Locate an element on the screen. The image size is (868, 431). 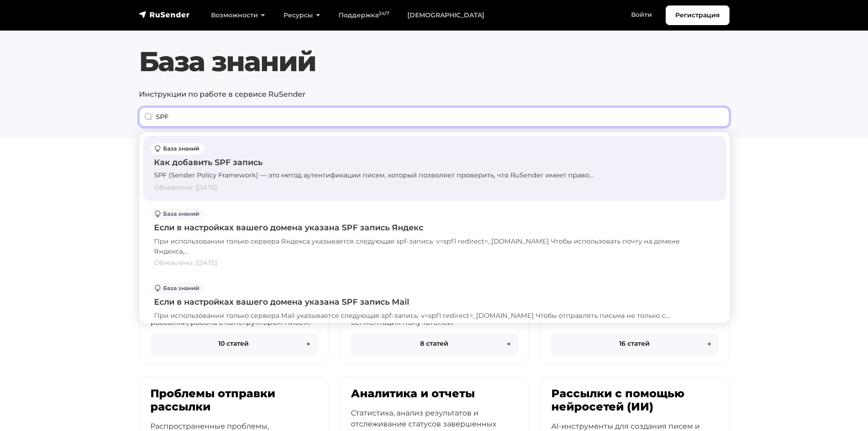
a: Поддержка24/7 is located at coordinates (364, 15).